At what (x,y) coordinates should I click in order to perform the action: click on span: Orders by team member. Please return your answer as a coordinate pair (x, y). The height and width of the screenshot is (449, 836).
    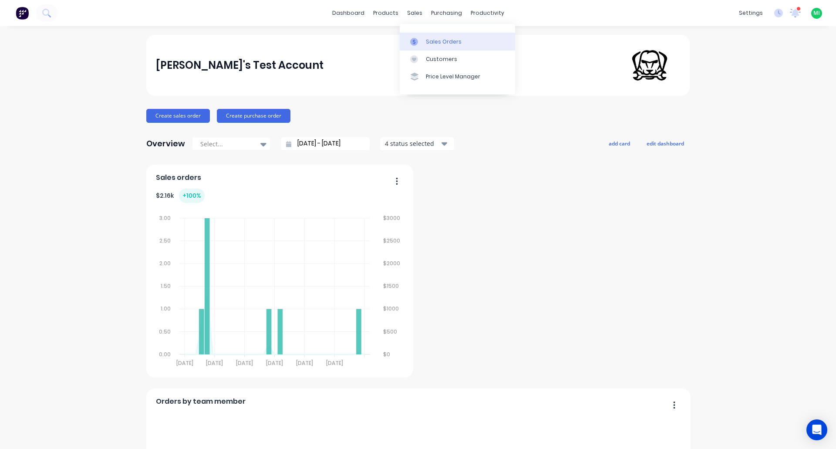
    Looking at the image, I should click on (201, 401).